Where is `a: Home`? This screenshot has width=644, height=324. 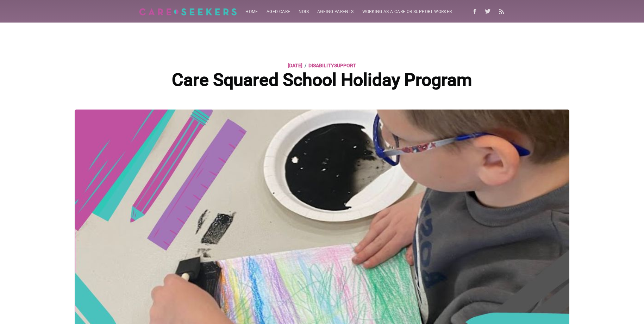 a: Home is located at coordinates (252, 12).